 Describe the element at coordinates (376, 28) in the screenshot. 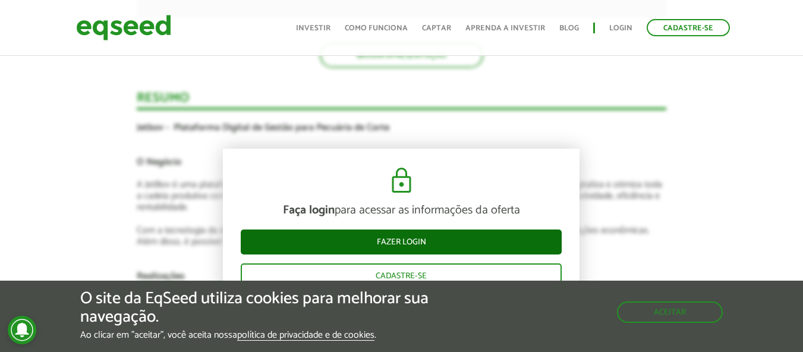

I see `a: Como funciona` at that location.